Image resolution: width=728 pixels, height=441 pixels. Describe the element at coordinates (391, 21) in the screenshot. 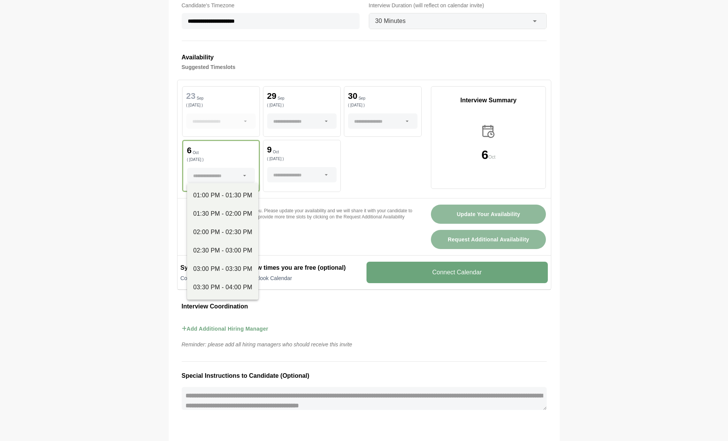

I see `span: 30 Minutes` at that location.